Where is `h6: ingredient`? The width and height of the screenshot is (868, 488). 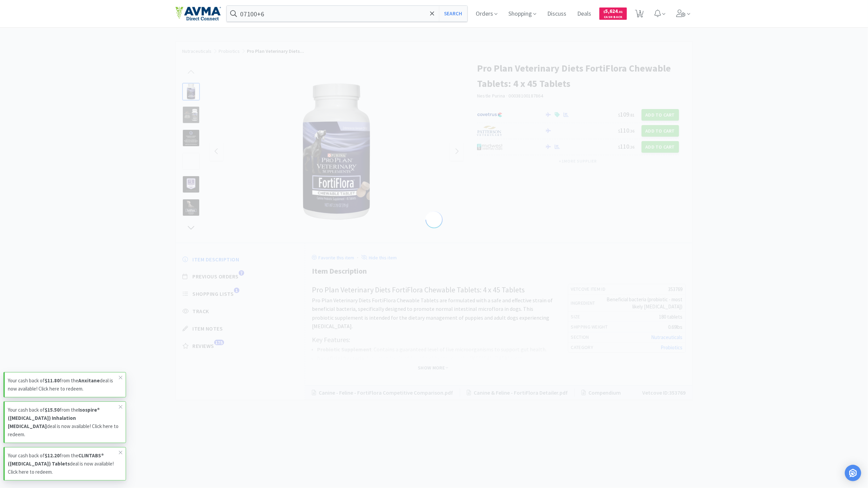 h6: ingredient is located at coordinates (586, 304).